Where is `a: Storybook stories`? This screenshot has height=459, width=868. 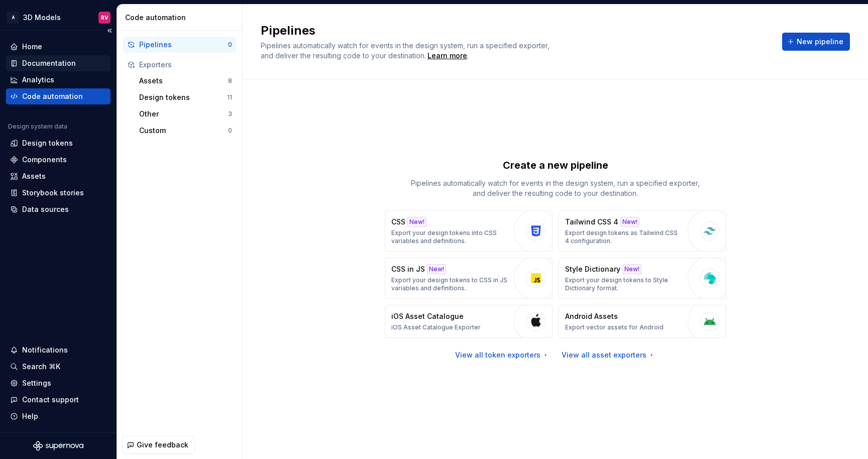
a: Storybook stories is located at coordinates (58, 193).